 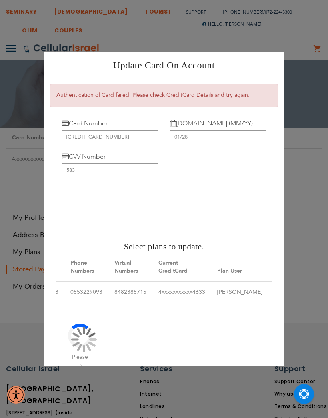 I want to click on th: Current CreditCard, so click(x=182, y=267).